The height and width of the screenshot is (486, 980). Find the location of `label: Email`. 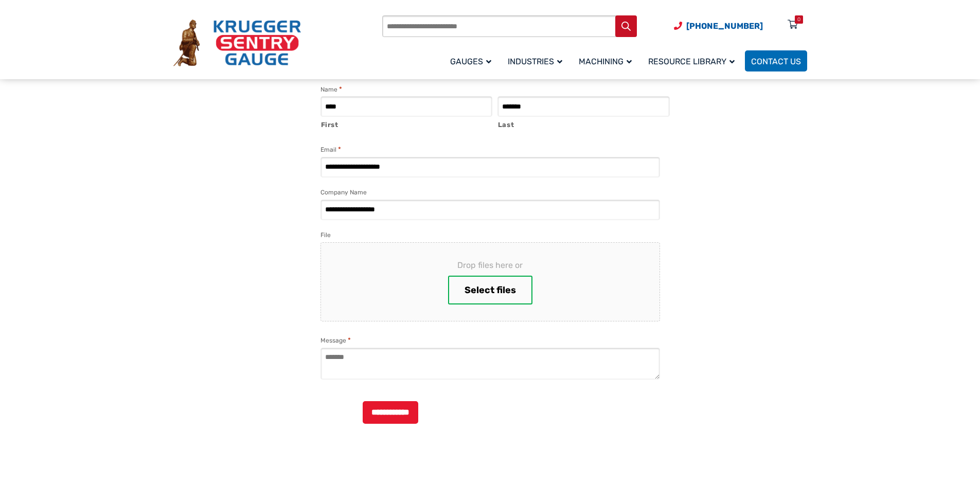

label: Email is located at coordinates (331, 149).